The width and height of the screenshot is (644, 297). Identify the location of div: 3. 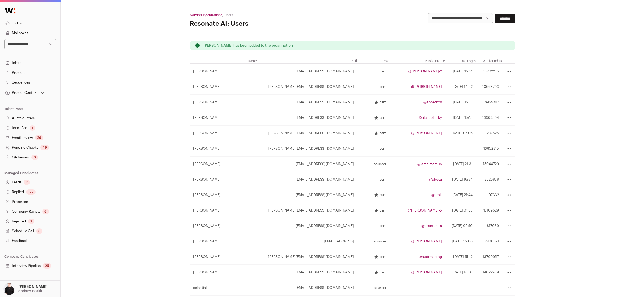
(39, 231).